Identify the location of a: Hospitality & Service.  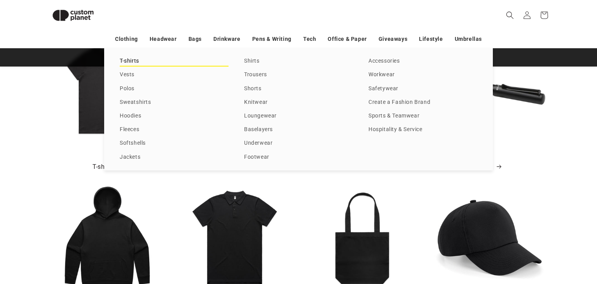
(423, 129).